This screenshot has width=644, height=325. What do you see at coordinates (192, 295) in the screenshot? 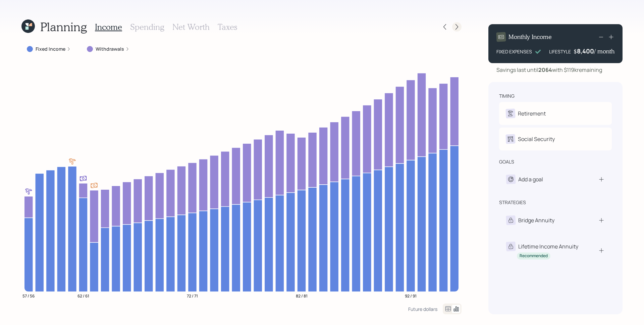
I see `tspan: 72 / 71` at bounding box center [192, 295].